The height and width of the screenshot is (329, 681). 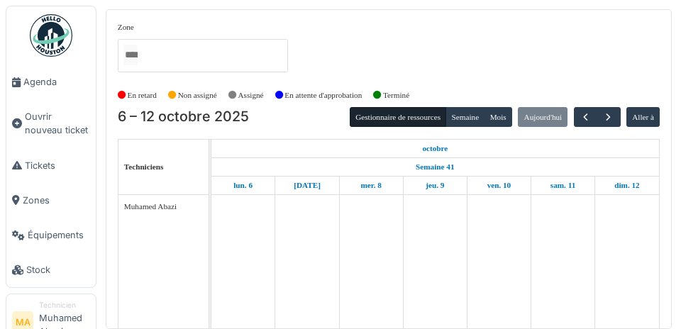 What do you see at coordinates (59, 235) in the screenshot?
I see `span: Équipements` at bounding box center [59, 235].